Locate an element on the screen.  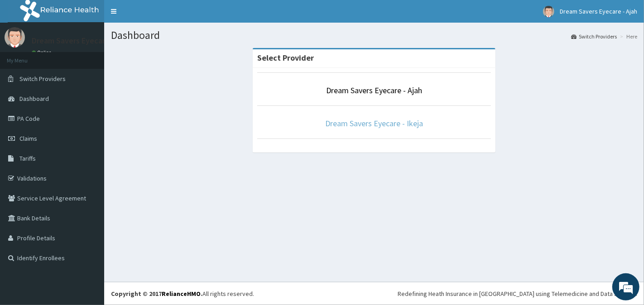
span: Claims is located at coordinates (28, 139).